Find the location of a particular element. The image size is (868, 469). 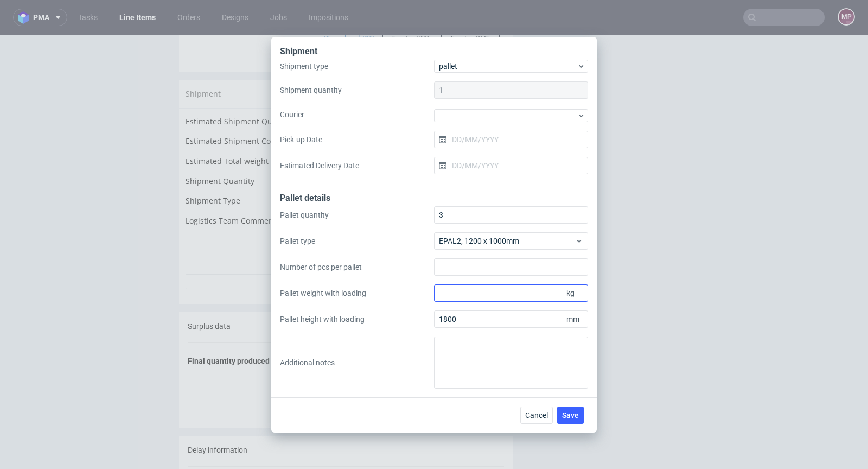

span: Create task is located at coordinates (479, 367).